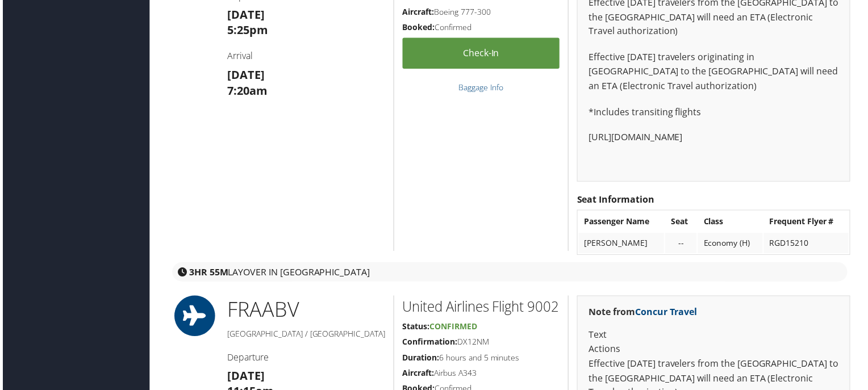 The image size is (868, 390). What do you see at coordinates (481, 360) in the screenshot?
I see `h5: 6 hours and 5 minutes` at bounding box center [481, 360].